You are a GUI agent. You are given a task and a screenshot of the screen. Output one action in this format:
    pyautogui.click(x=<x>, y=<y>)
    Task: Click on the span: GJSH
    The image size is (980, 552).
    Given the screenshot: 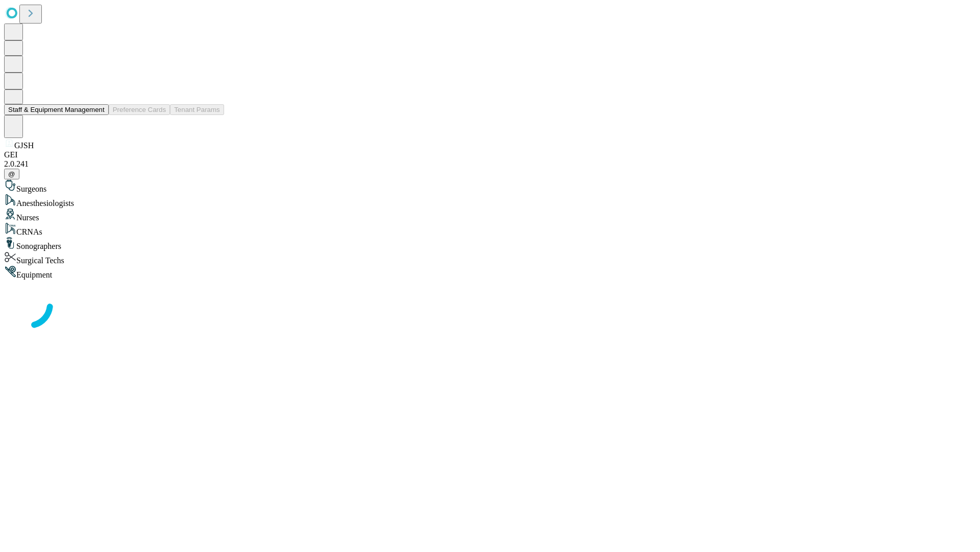 What is the action you would take?
    pyautogui.click(x=24, y=145)
    